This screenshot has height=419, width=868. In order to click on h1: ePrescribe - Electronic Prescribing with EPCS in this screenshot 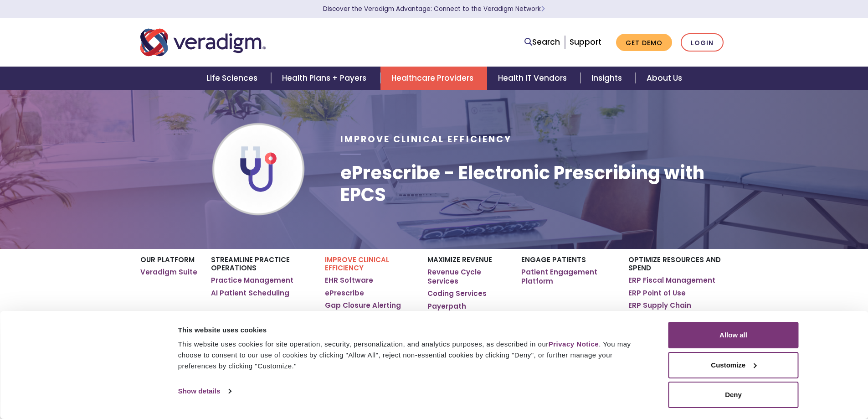, I will do `click(534, 184)`.